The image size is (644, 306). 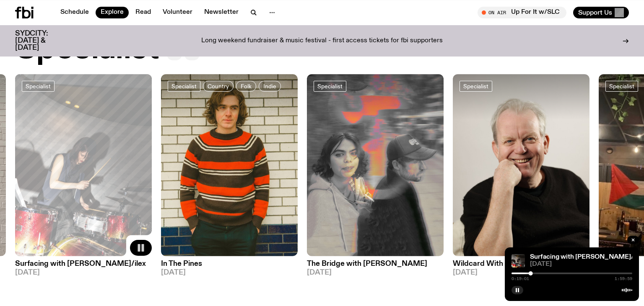 What do you see at coordinates (518, 261) in the screenshot?
I see `a: Image by Billy Zammit` at bounding box center [518, 261].